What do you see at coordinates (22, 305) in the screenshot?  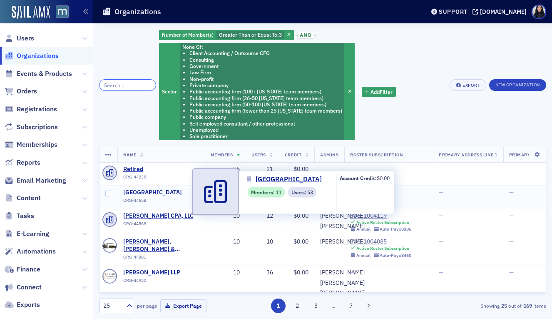 I see `a: Exports` at bounding box center [22, 305].